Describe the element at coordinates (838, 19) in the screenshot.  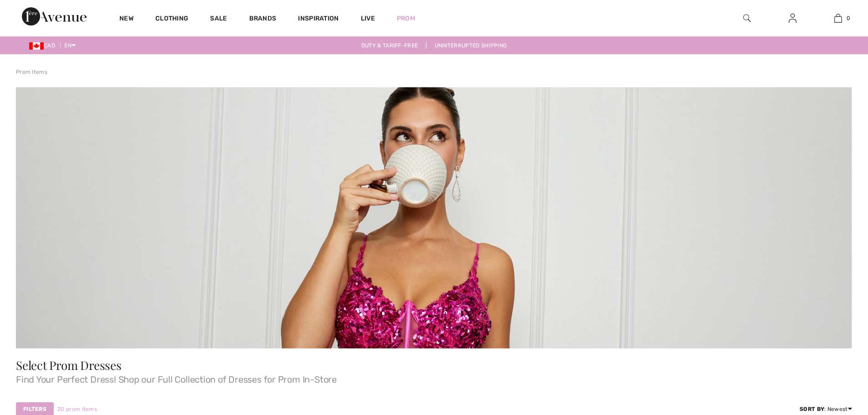
I see `img: My Bag` at that location.